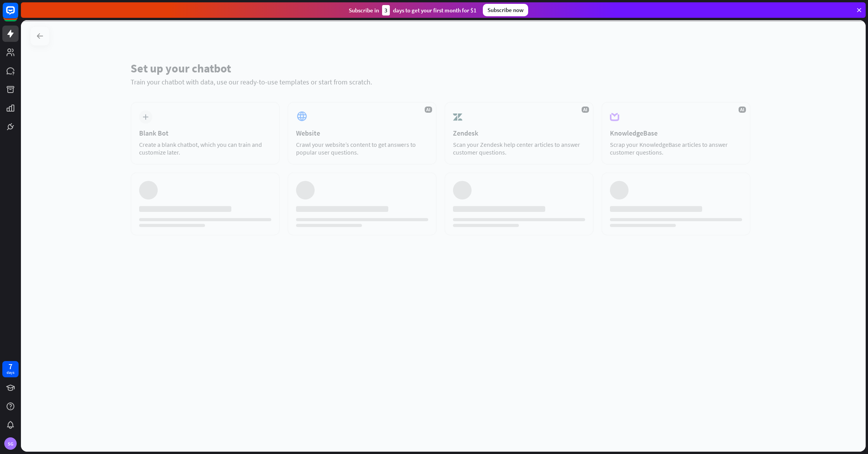 This screenshot has height=454, width=868. I want to click on div: days, so click(11, 373).